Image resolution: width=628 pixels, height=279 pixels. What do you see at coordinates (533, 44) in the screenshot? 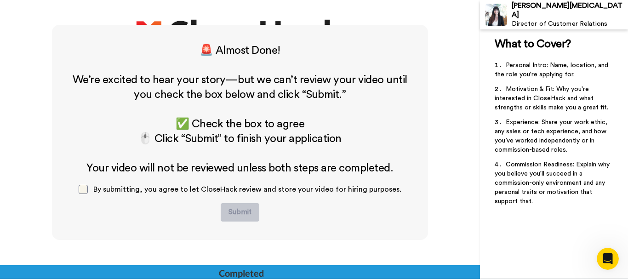
I see `span: What to Cover?` at bounding box center [533, 44].